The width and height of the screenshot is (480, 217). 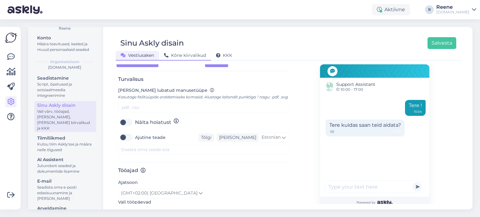 What do you see at coordinates (65, 78) in the screenshot?
I see `div: Seadistamine` at bounding box center [65, 78].